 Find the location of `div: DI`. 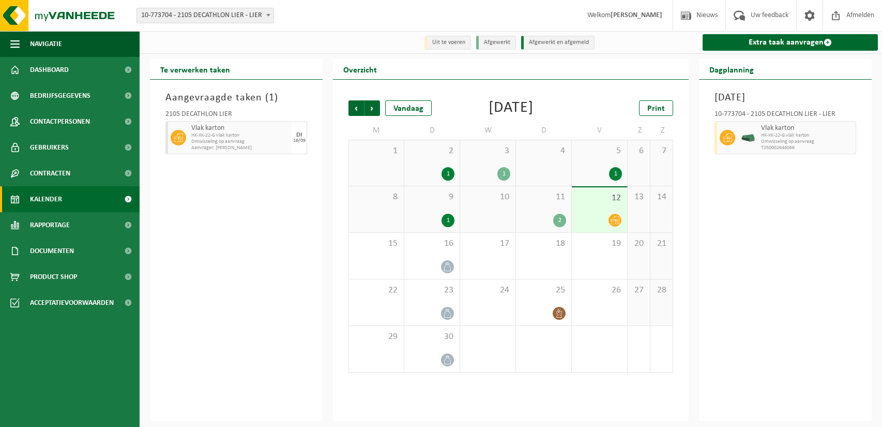

div: DI is located at coordinates (299, 135).